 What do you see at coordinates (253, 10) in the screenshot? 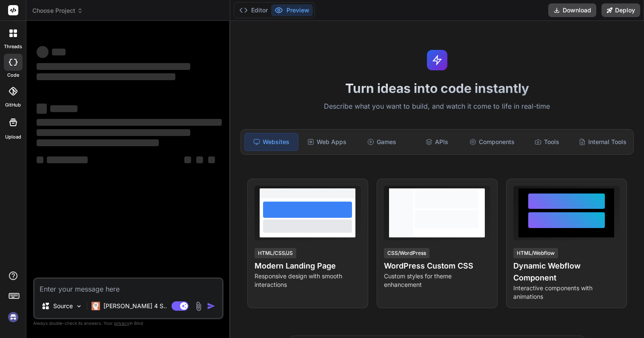
I see `button: Editor` at bounding box center [253, 10].